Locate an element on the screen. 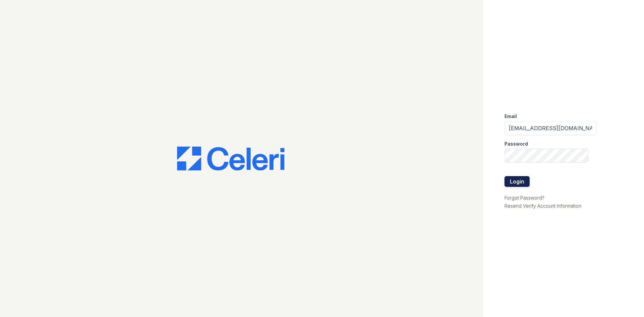 The image size is (644, 317). button: Login is located at coordinates (517, 182).